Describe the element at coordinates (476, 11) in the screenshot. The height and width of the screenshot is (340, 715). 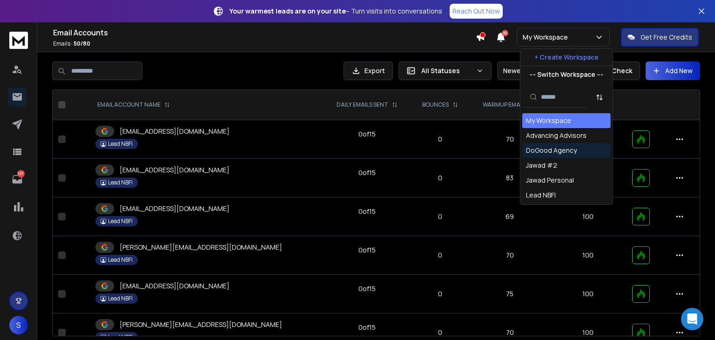
I see `p: Reach Out Now` at that location.